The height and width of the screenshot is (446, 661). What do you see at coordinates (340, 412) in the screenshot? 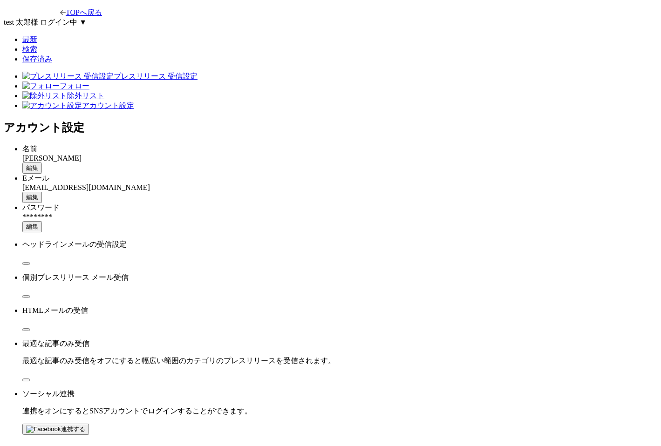
I see `p: 連携をオンにするとSNSアカウントでログインすることができます。` at bounding box center [340, 412].